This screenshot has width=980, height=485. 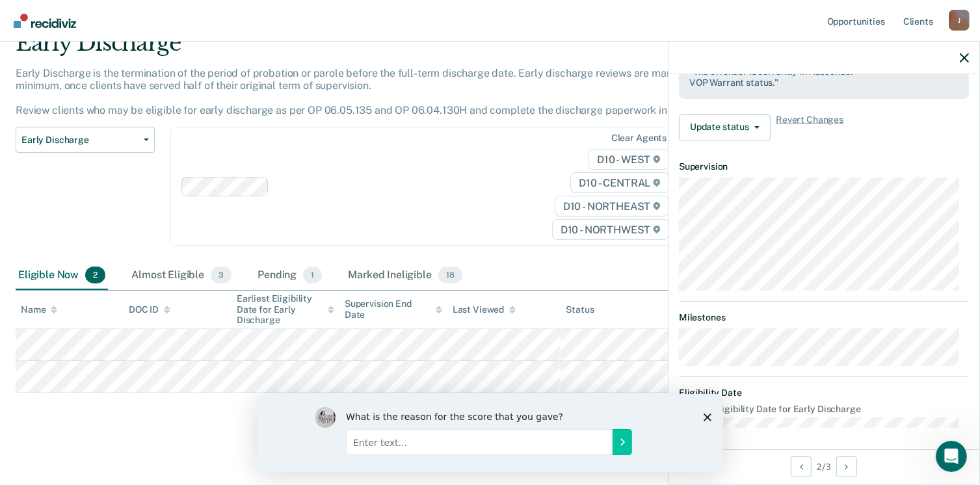 What do you see at coordinates (222, 48) in the screenshot?
I see `input: Enter text...` at bounding box center [222, 48].